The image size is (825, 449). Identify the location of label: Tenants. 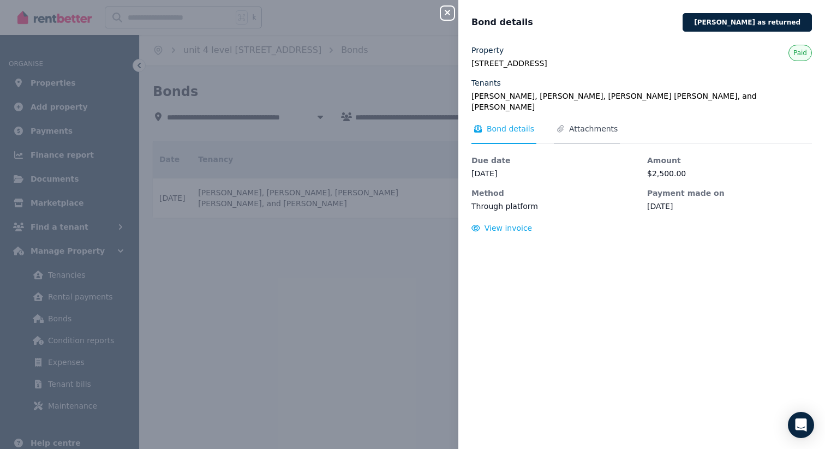
(486, 83).